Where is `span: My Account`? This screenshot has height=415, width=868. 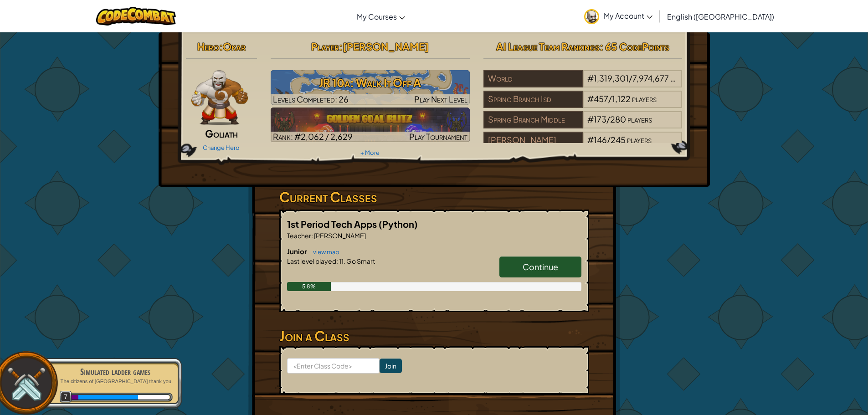
span: My Account is located at coordinates (627, 16).